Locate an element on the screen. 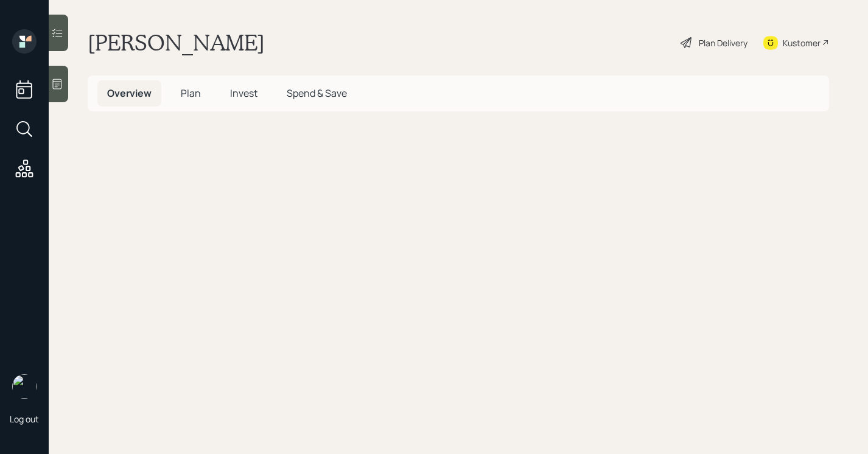  img: retirable_logo.png is located at coordinates (24, 387).